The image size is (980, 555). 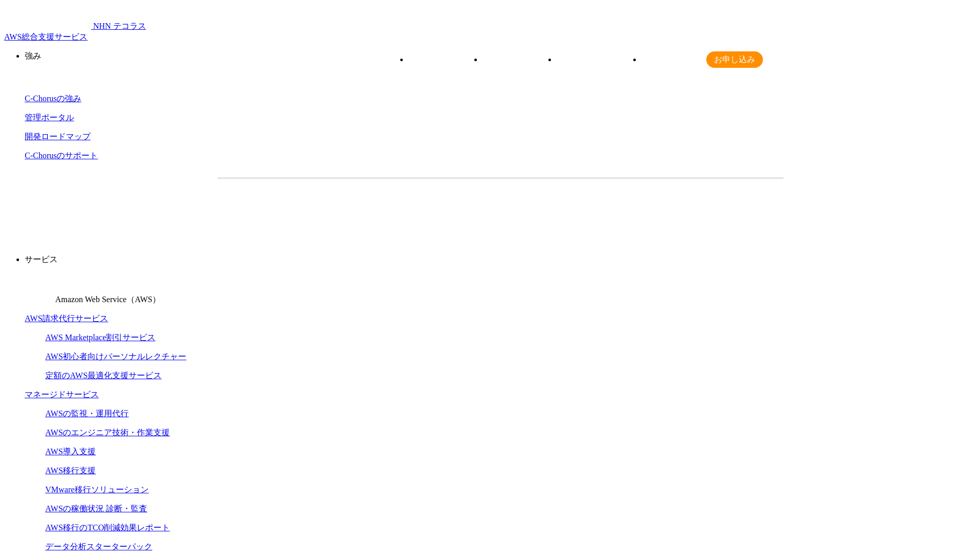 I want to click on a: AWS初心者向けパーソナルレクチャー, so click(x=116, y=357).